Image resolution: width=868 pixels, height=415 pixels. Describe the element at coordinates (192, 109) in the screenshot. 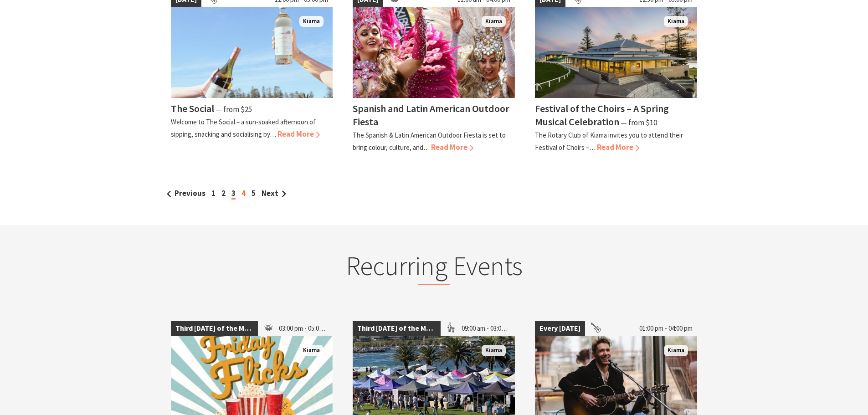

I see `h4: The Social` at that location.